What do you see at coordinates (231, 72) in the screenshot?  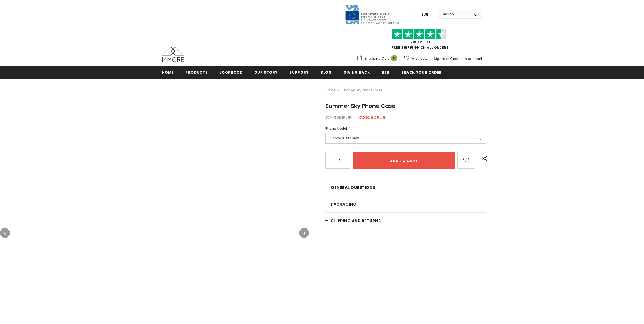 I see `a: Lookbook` at bounding box center [231, 72].